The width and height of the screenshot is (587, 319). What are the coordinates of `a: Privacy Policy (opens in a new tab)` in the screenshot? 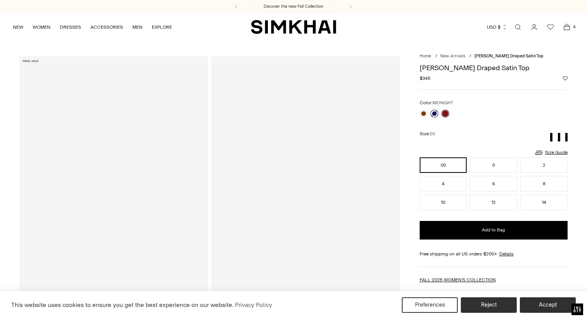 It's located at (253, 305).